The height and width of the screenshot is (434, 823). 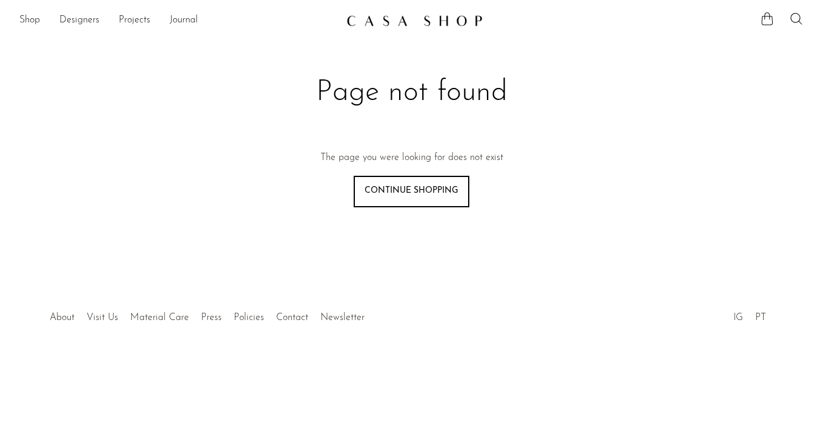 I want to click on a: Designers, so click(x=79, y=21).